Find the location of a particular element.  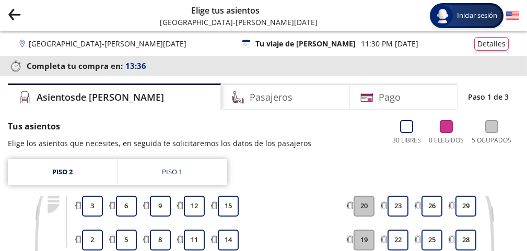

button: back is located at coordinates (14, 16).